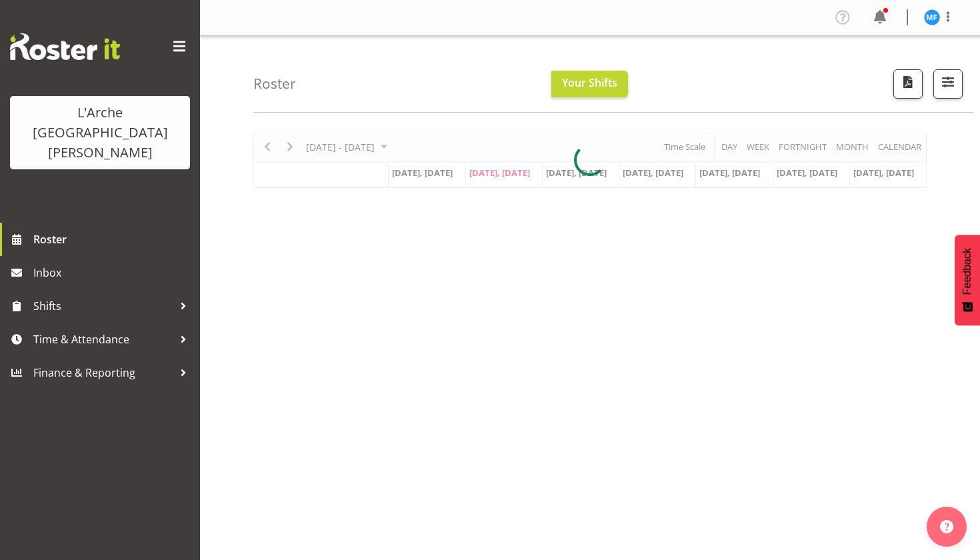  Describe the element at coordinates (103, 339) in the screenshot. I see `span: Time & Attendance` at that location.